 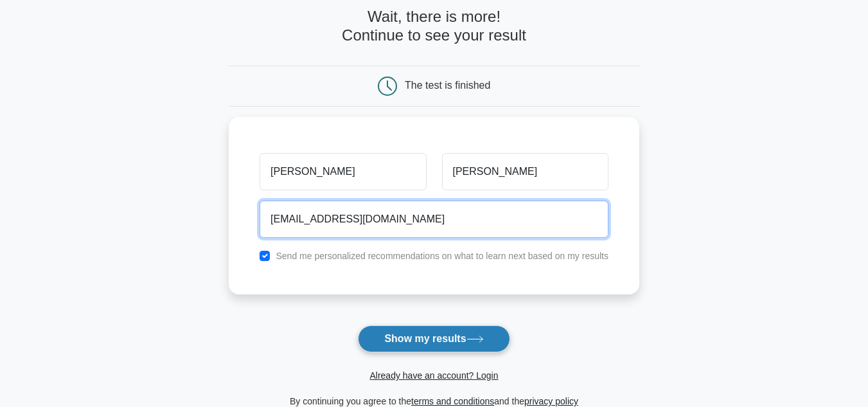 What do you see at coordinates (442, 256) in the screenshot?
I see `label: Send me personalized recommendations on what to learn next based on my results` at bounding box center [442, 256].